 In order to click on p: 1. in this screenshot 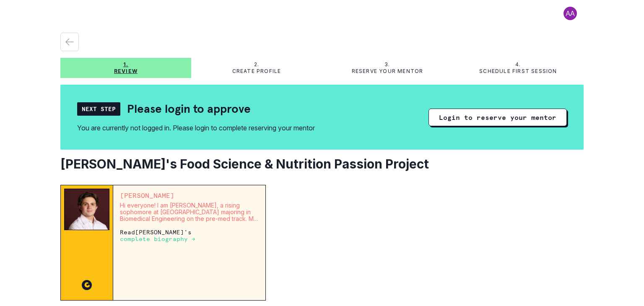, I will do `click(126, 65)`.